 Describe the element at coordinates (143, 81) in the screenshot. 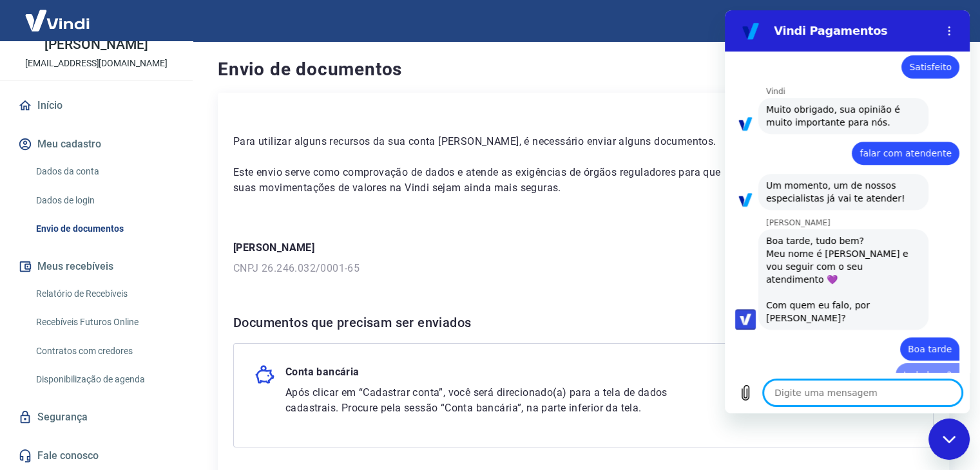

I see `p: Vindi` at that location.